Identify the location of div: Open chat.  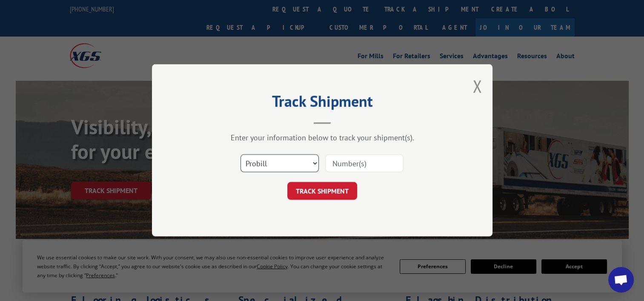
(621, 280).